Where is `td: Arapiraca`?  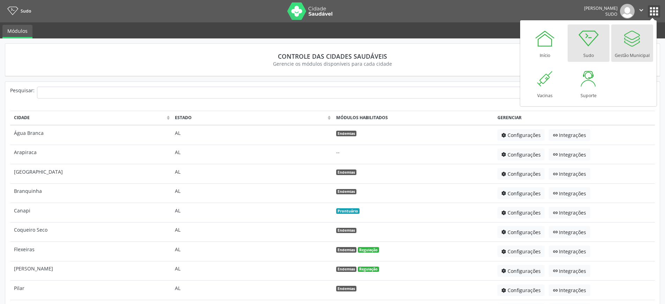
td: Arapiraca is located at coordinates (91, 154).